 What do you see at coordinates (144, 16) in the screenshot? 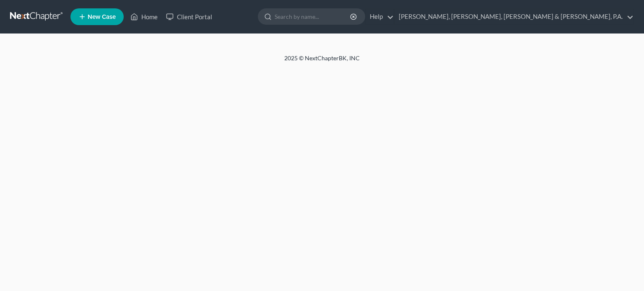
I see `a: Home` at bounding box center [144, 16].